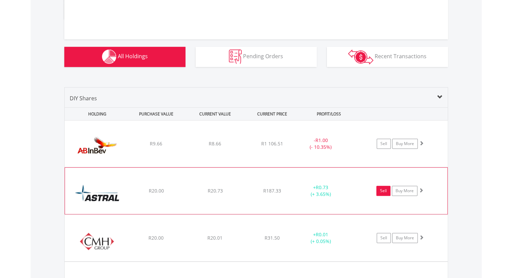  I want to click on img: EQU.ZA.ANH.png, so click(97, 147).